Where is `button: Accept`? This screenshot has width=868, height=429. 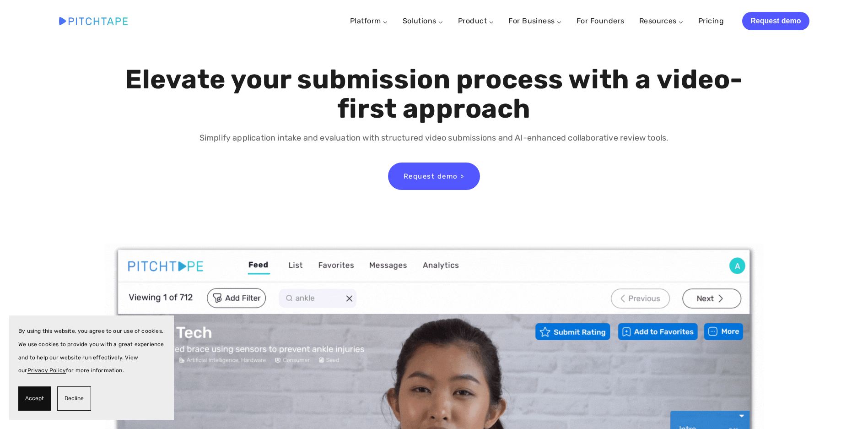
button: Accept is located at coordinates (35, 399).